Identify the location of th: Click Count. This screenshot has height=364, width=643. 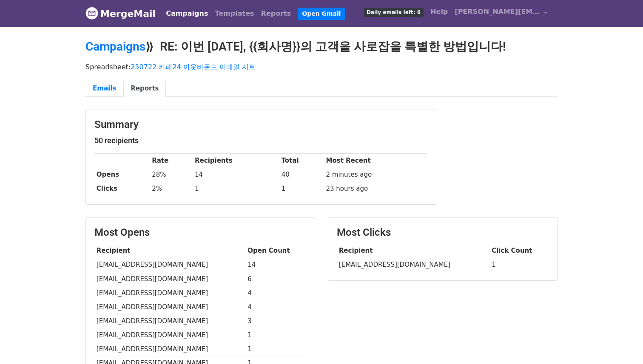
(518, 250).